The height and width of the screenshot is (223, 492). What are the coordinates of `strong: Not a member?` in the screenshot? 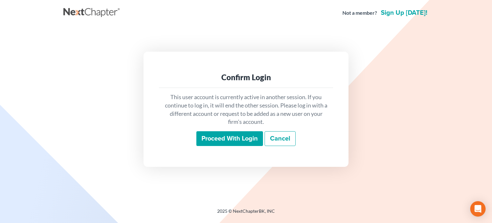 It's located at (360, 13).